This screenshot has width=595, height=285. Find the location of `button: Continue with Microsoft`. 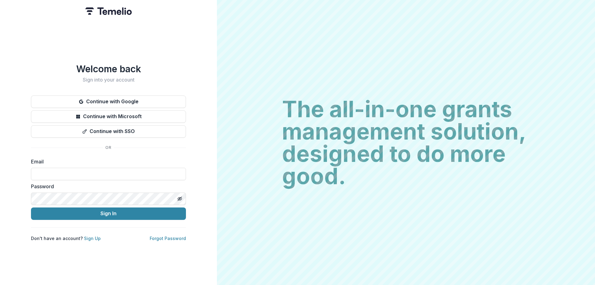

button: Continue with Microsoft is located at coordinates (109, 117).